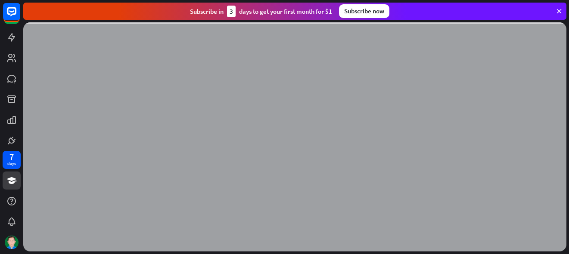 The image size is (569, 254). What do you see at coordinates (12, 164) in the screenshot?
I see `div: days` at bounding box center [12, 164].